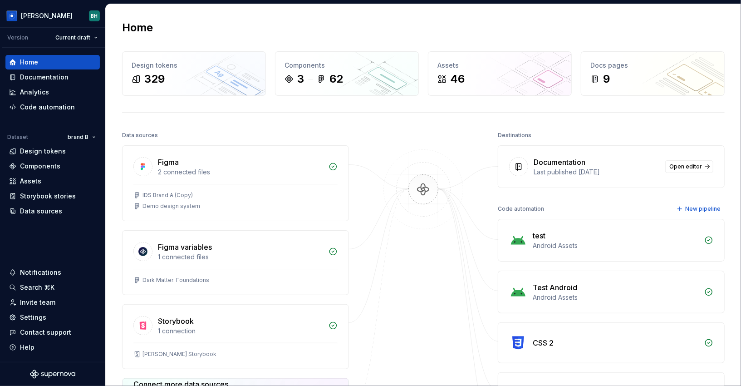  Describe the element at coordinates (53, 332) in the screenshot. I see `button: Contact support` at that location.